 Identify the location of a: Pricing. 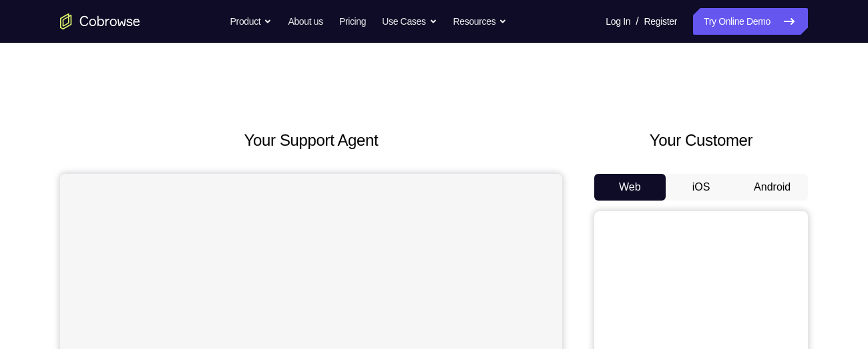
(353, 21).